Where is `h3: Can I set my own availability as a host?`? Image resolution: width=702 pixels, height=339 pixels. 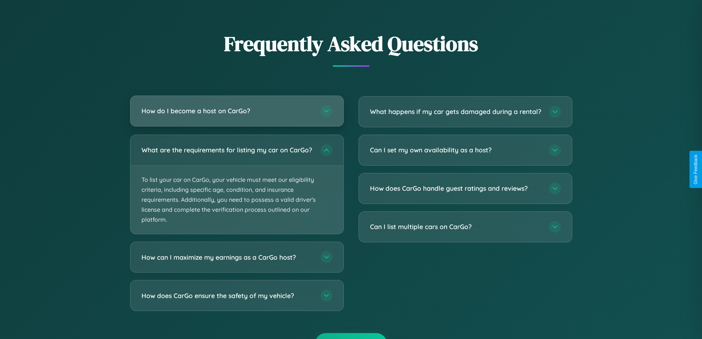 h3: Can I set my own availability as a host? is located at coordinates (456, 150).